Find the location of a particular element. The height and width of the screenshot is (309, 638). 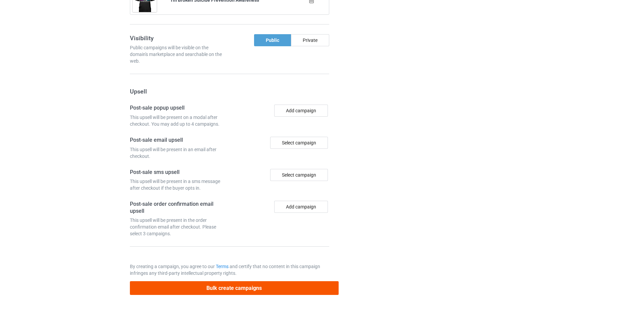

h4: Post-sale order confirmation email upsell is located at coordinates (178, 208).